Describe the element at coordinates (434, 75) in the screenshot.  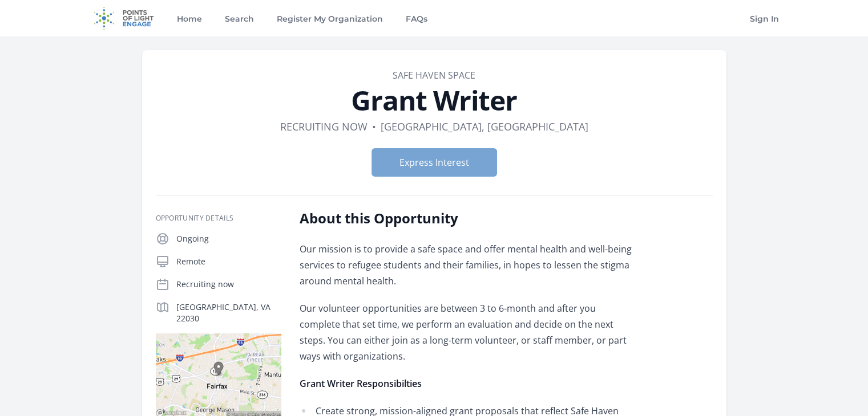
I see `a: SAFE HAVEN SPACE` at that location.